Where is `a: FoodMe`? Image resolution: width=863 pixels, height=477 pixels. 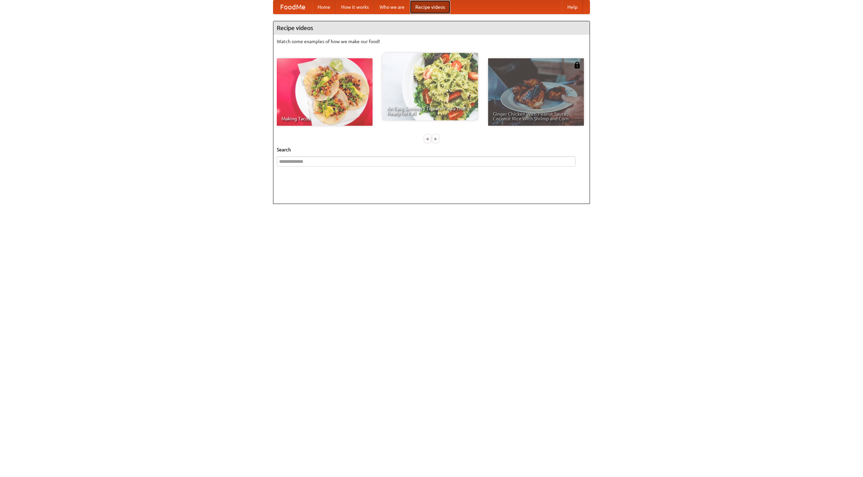
a: FoodMe is located at coordinates (293, 7).